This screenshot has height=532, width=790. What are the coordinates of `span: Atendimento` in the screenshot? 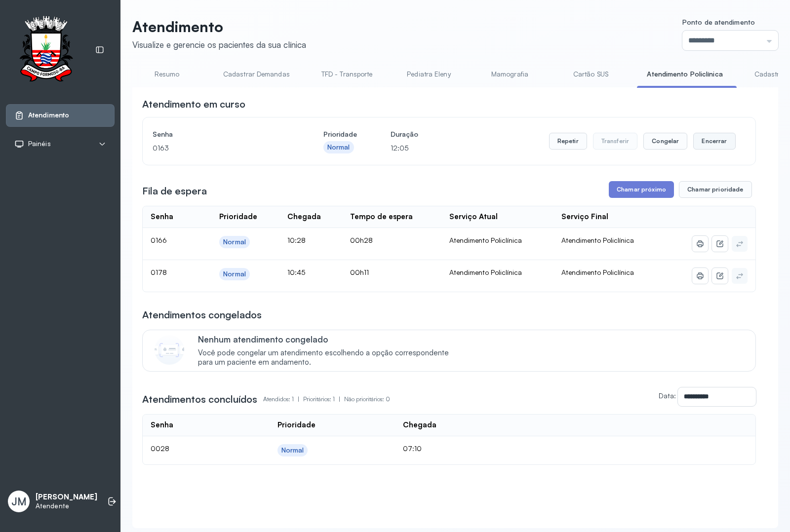 It's located at (48, 115).